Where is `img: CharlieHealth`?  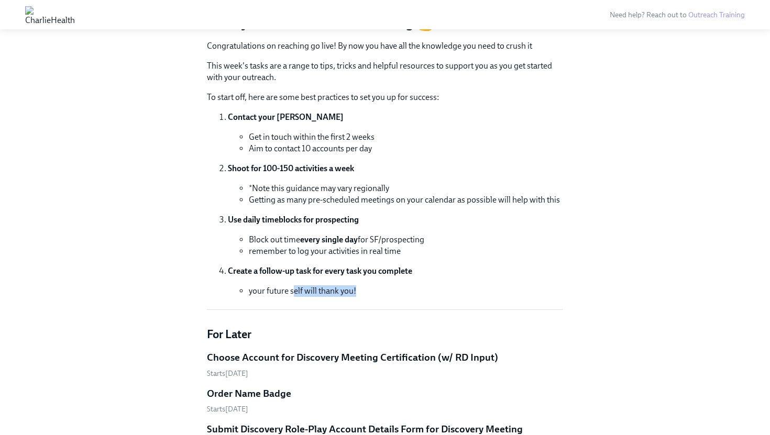
img: CharlieHealth is located at coordinates (50, 15).